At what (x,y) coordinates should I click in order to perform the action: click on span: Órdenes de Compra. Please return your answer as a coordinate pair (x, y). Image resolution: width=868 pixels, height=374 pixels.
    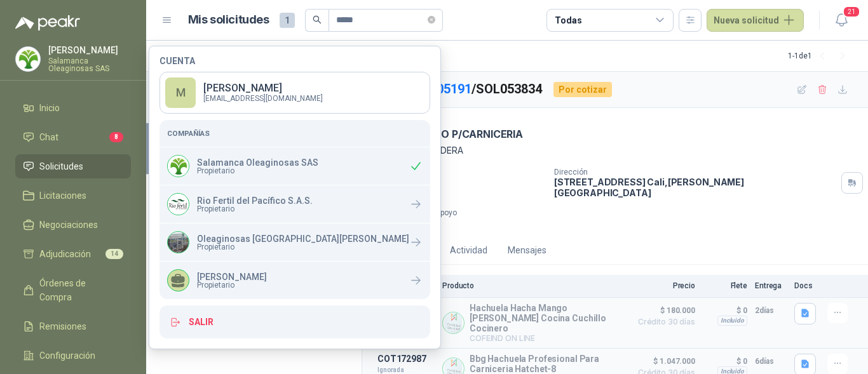
    Looking at the image, I should click on (79, 291).